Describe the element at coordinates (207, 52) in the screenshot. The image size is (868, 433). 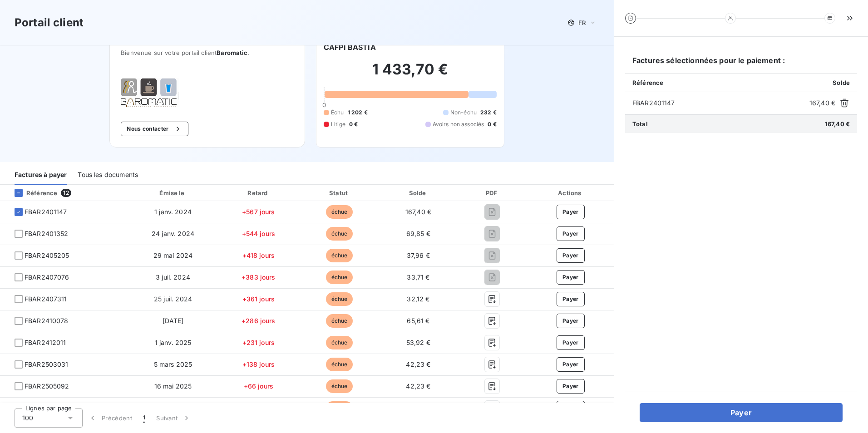
I see `span: Bienvenue sur votre portail client .` at that location.